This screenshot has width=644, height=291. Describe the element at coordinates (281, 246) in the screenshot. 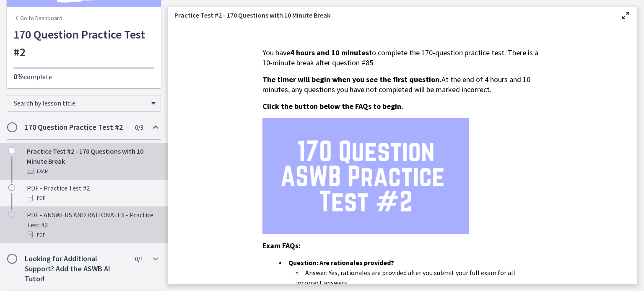

I see `span: Exam FAQs:` at that location.